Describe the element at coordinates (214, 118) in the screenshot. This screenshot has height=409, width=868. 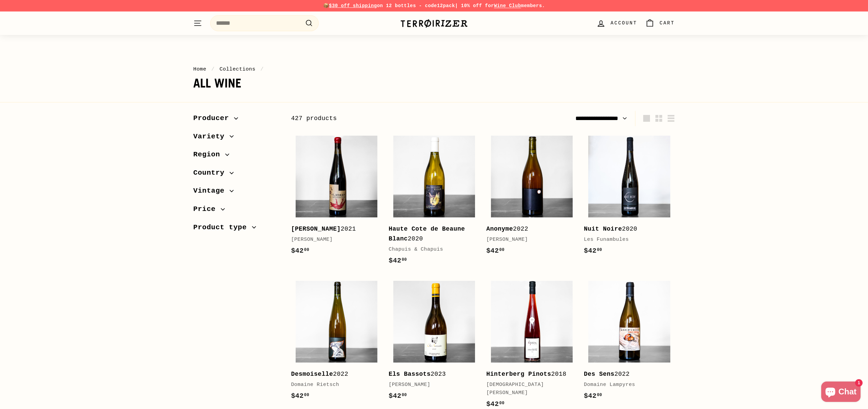
I see `span: Producer` at that location.